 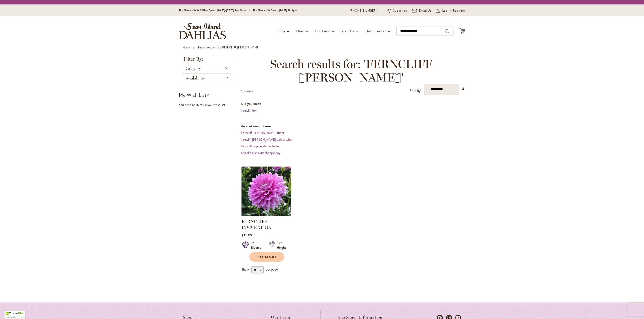 What do you see at coordinates (249, 110) in the screenshot?
I see `a: ferncliff doll` at bounding box center [249, 110].